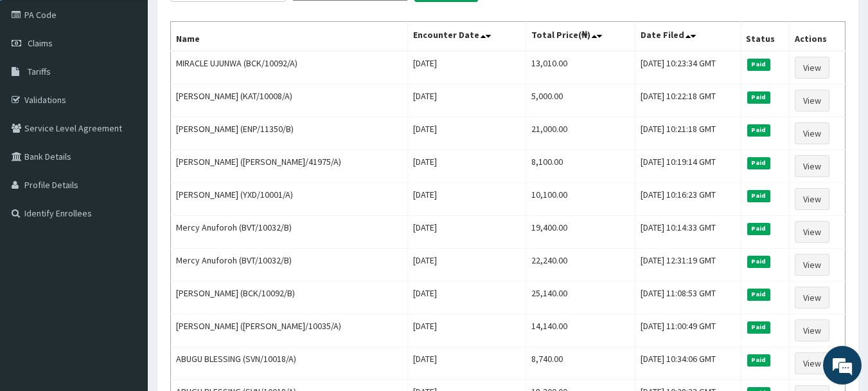 The width and height of the screenshot is (868, 391). Describe the element at coordinates (580, 199) in the screenshot. I see `td: 10,100.00` at that location.